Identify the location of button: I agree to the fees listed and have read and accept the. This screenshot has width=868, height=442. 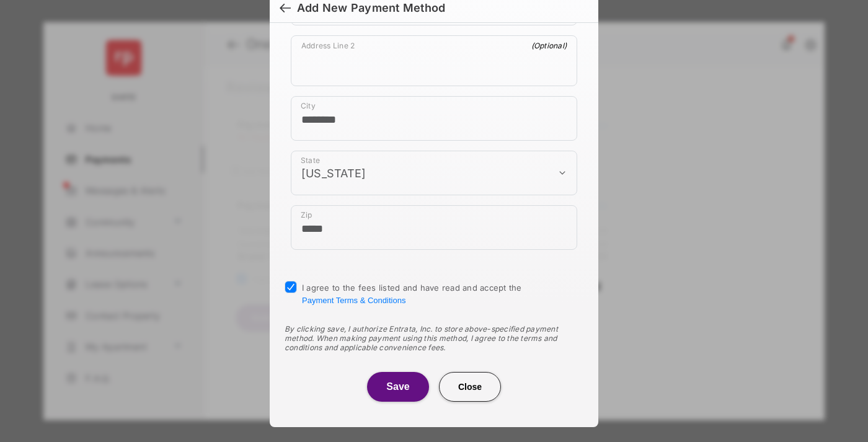
(353, 300).